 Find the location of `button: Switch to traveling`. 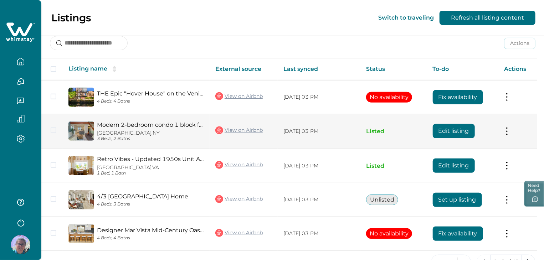

button: Switch to traveling is located at coordinates (406, 17).